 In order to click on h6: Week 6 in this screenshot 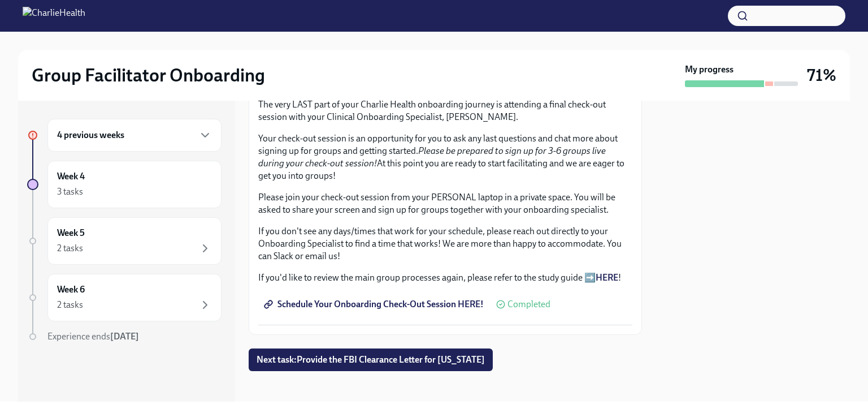, I will do `click(71, 289)`.